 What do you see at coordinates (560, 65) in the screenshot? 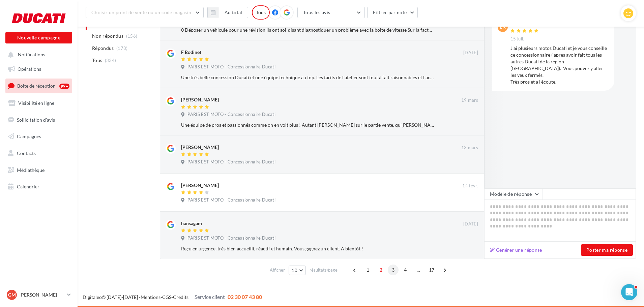
I see `div: J'ai plusieurs motos Ducati et je vous conseille ce concessionnaire ( apres avoir fait tous les a...` at bounding box center [560, 65].